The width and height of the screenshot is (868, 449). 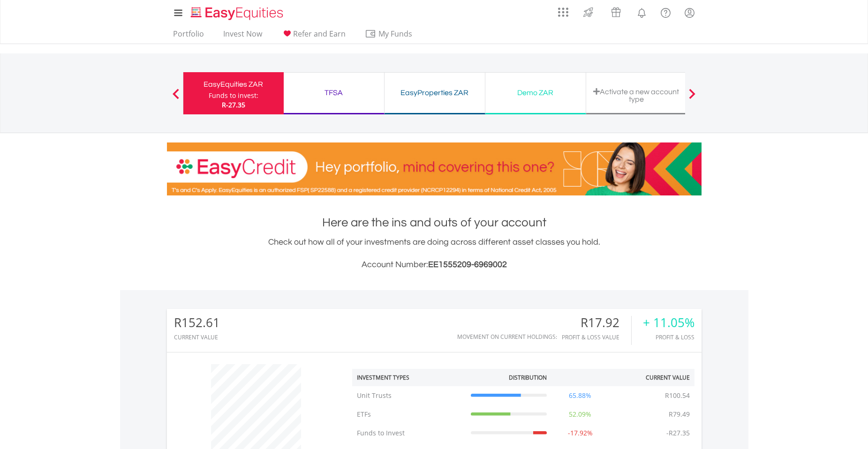 I want to click on div: TFSA, so click(x=334, y=93).